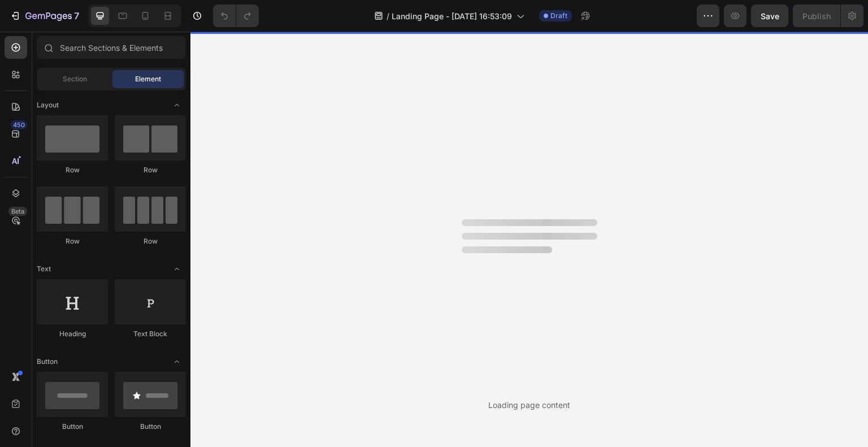 This screenshot has width=868, height=447. What do you see at coordinates (18, 211) in the screenshot?
I see `div: Beta` at bounding box center [18, 211].